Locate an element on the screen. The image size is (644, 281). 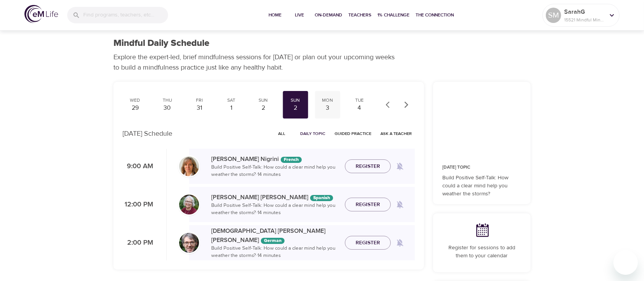
div: Tue is located at coordinates (360, 100).